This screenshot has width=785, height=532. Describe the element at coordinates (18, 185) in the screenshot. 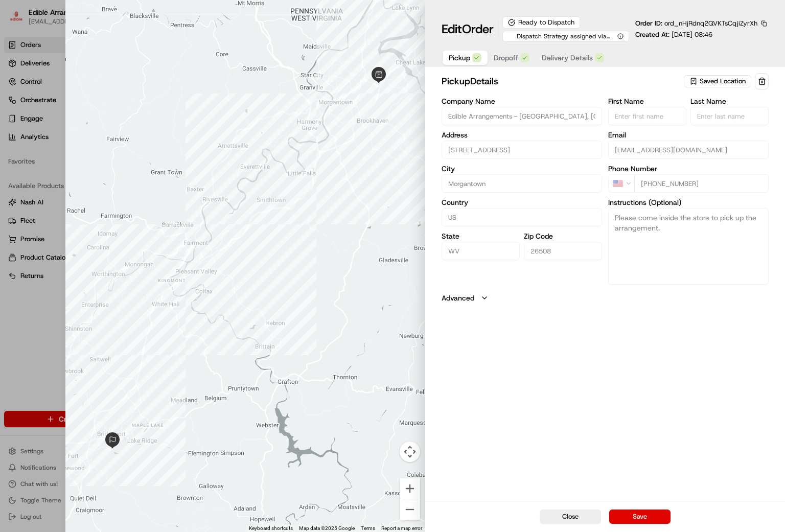

I see `img: Dawn Shaffer` at that location.